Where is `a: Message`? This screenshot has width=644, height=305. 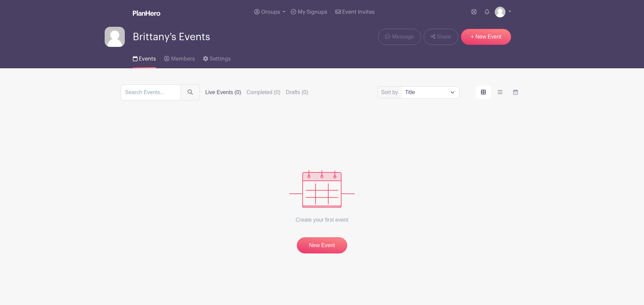 a: Message is located at coordinates (399, 37).